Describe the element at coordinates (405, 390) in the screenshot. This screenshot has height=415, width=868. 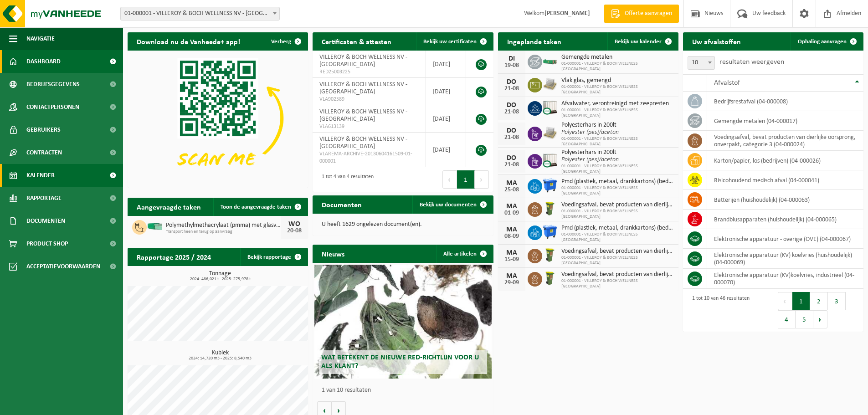
I see `p: 1 van 10 resultaten` at that location.